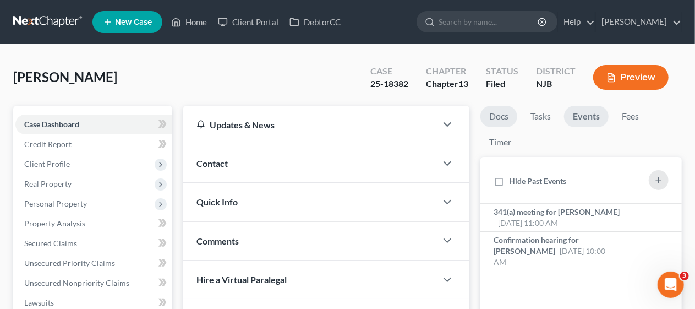 Image resolution: width=695 pixels, height=309 pixels. Describe the element at coordinates (538, 181) in the screenshot. I see `span: Hide Past Events` at that location.